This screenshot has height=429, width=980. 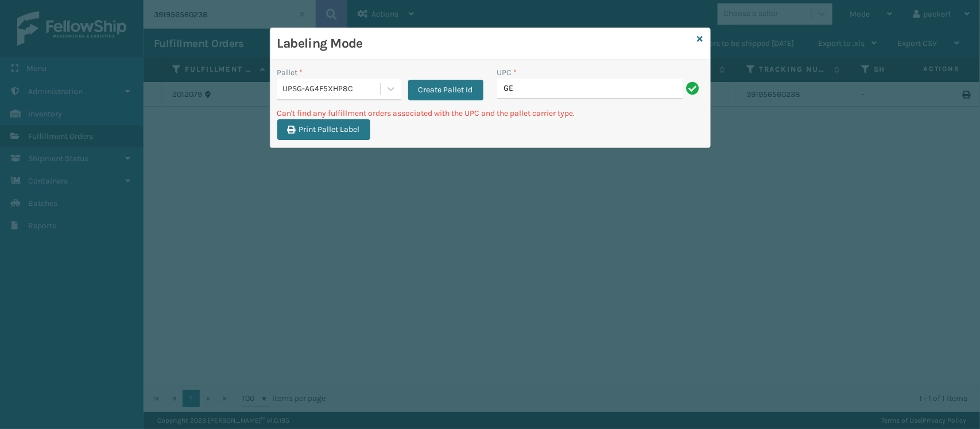 What do you see at coordinates (290, 72) in the screenshot?
I see `label: Pallet` at bounding box center [290, 72].